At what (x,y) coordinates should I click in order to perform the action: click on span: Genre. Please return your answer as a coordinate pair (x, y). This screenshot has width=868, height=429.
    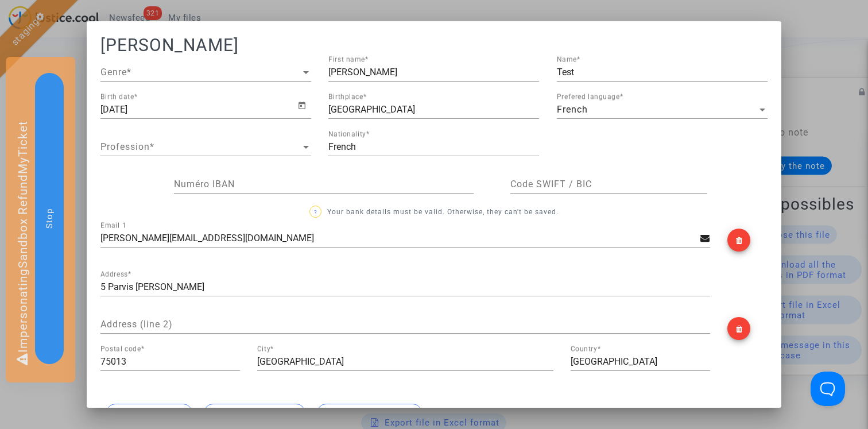
    Looking at the image, I should click on (200, 72).